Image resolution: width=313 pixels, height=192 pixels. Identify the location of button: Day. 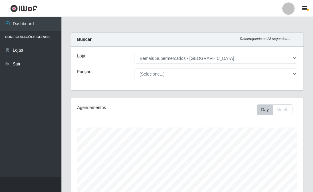
(265, 110).